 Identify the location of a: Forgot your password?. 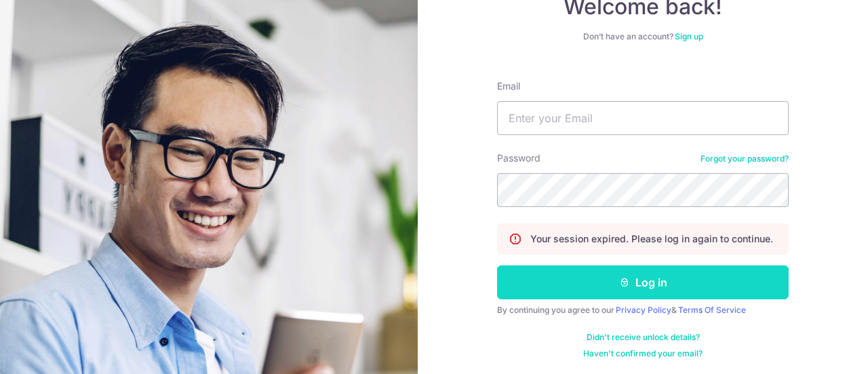
(745, 159).